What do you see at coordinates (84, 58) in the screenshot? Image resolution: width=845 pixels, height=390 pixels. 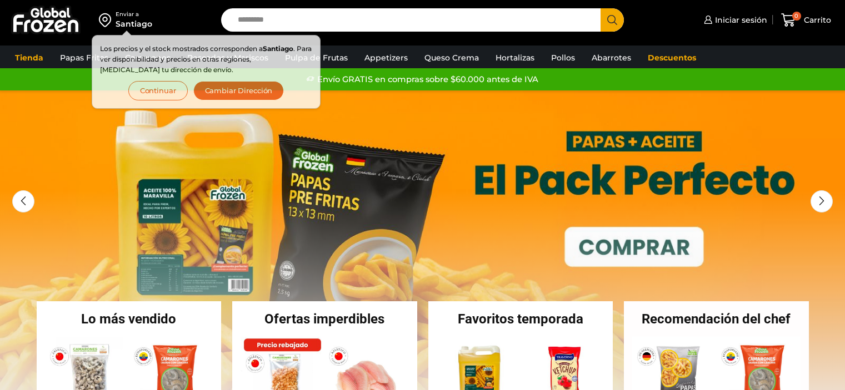 I see `a: Papas Fritas` at bounding box center [84, 58].